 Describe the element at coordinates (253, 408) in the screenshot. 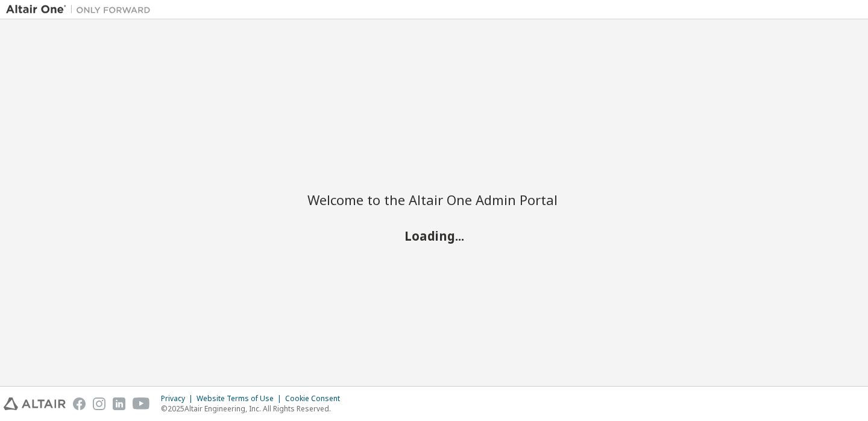

I see `p: © 2025 Altair Engineering, Inc. All Rights Reserved.` at that location.